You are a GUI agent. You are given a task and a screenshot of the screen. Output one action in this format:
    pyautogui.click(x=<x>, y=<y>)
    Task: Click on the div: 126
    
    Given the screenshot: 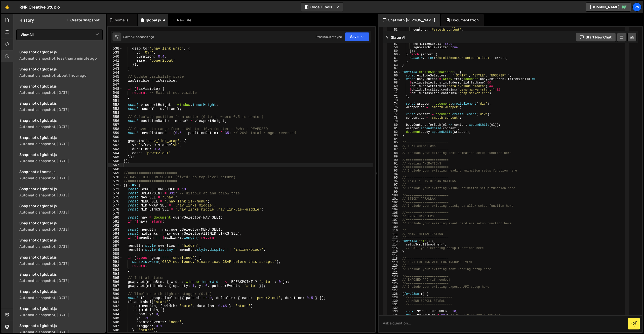 What is the action you would take?
    pyautogui.click(x=394, y=287)
    